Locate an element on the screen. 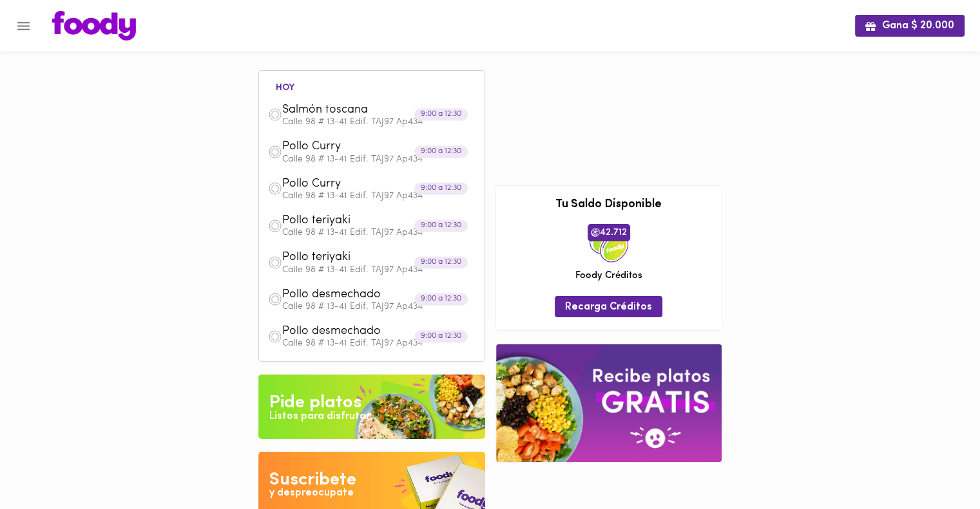  span: Gana $ 20.000 is located at coordinates (910, 26).